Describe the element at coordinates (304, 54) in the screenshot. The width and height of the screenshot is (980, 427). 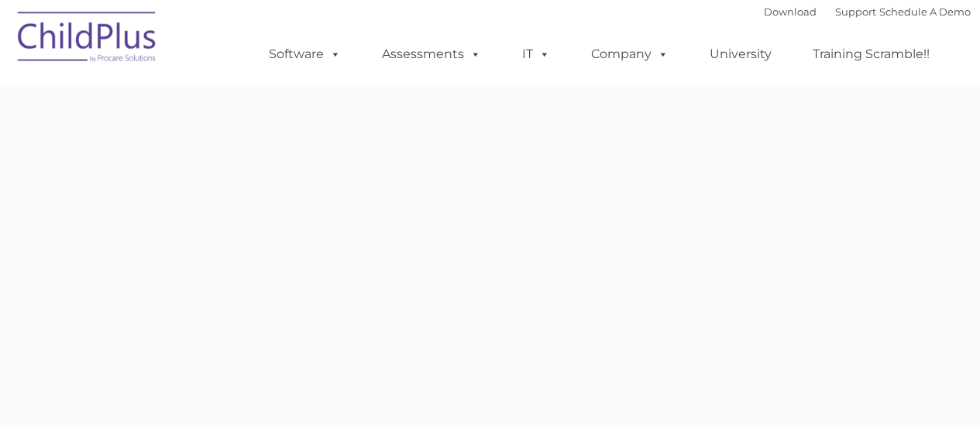
I see `a: Software` at that location.